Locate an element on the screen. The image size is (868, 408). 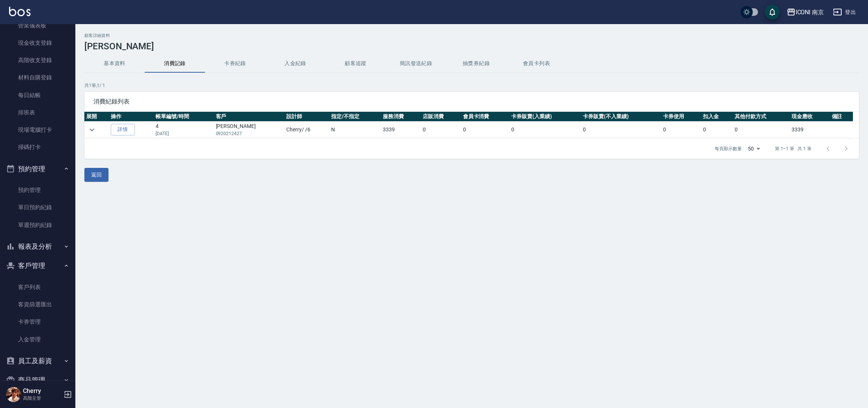
h2: 顧客詳細資料 is located at coordinates (472, 35).